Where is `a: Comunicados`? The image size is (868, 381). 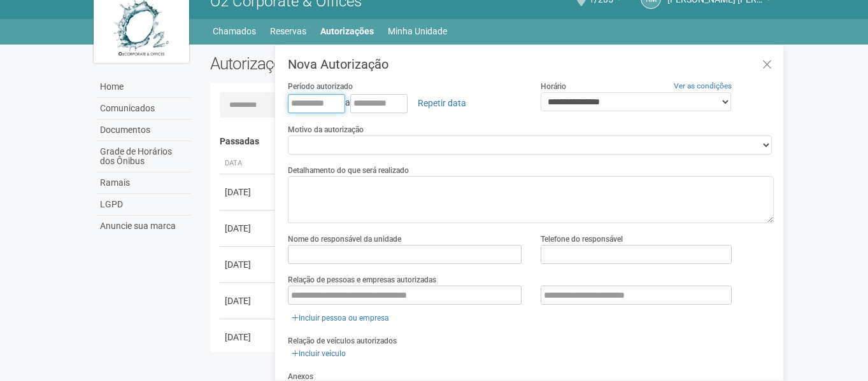
a: Comunicados is located at coordinates (144, 109).